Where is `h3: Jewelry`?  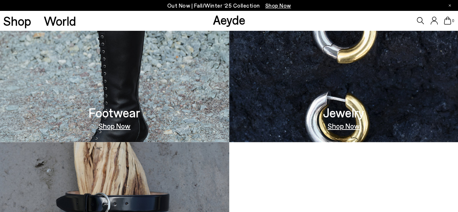 h3: Jewelry is located at coordinates (343, 112).